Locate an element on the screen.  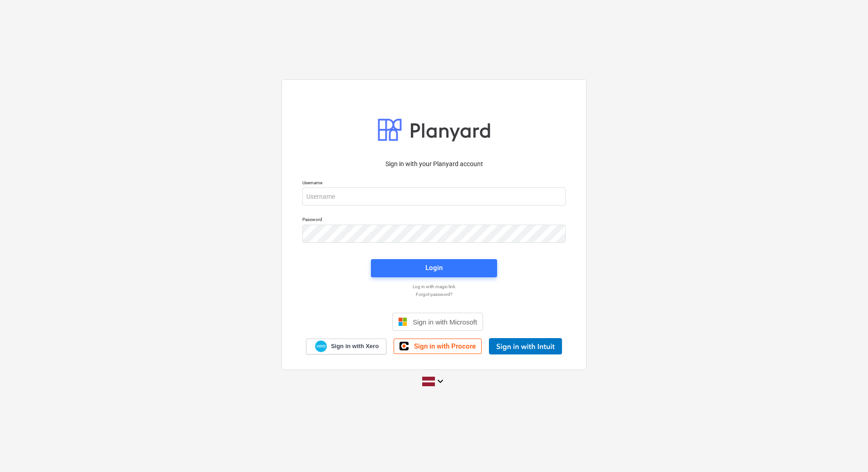
p: Sign in with your Planyard account is located at coordinates (434, 163).